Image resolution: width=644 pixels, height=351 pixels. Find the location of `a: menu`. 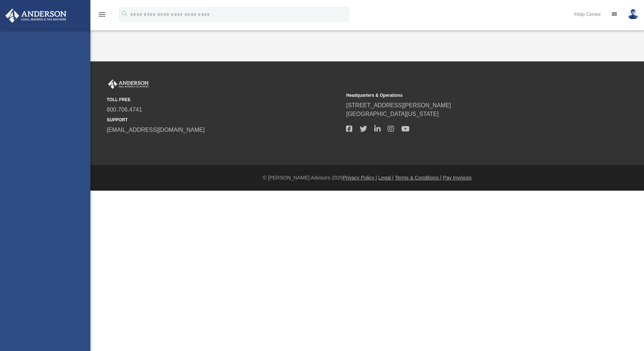

a: menu is located at coordinates (102, 16).